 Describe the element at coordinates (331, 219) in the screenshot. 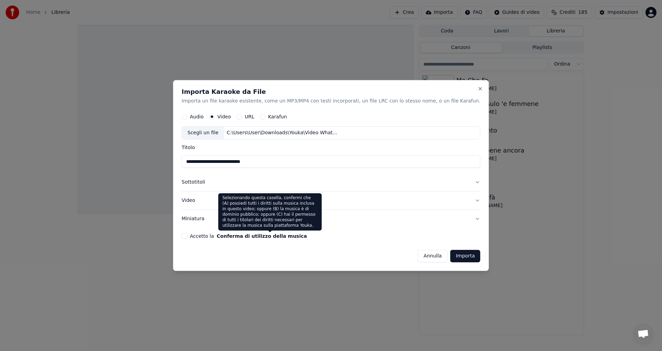

I see `button: Miniatura` at that location.